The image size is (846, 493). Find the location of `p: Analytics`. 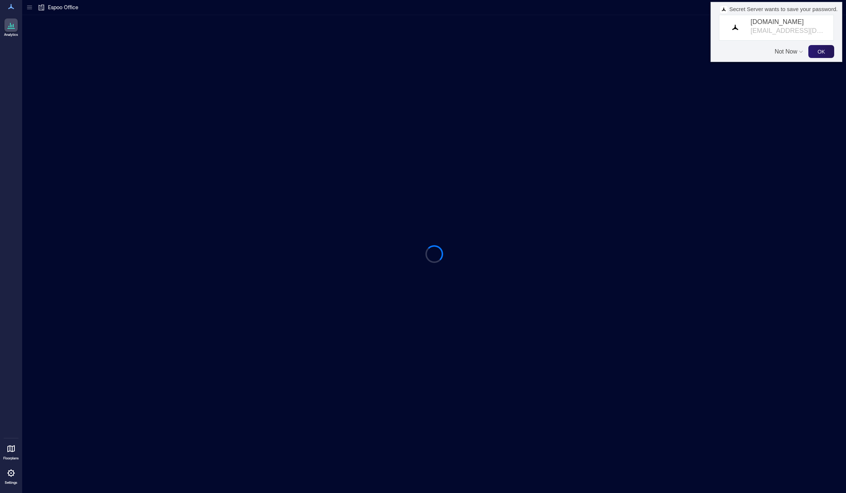

p: Analytics is located at coordinates (11, 35).